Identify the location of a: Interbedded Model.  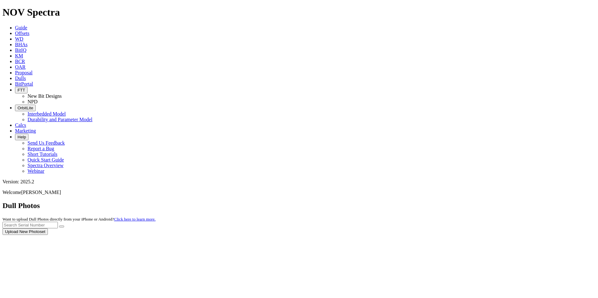
(47, 114).